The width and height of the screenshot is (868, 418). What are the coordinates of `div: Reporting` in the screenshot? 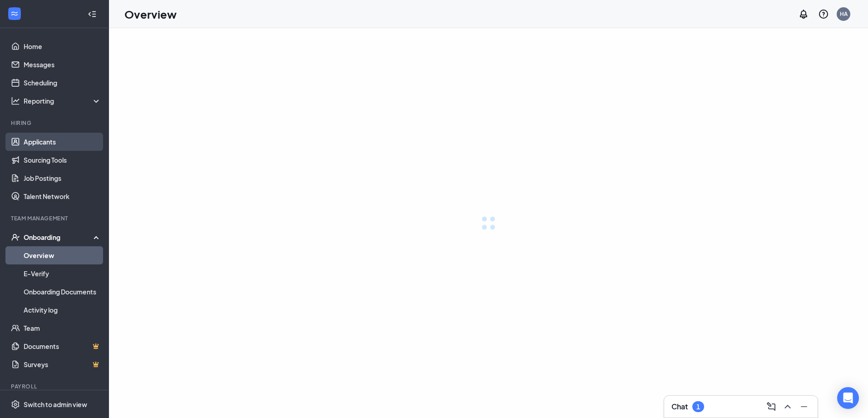 It's located at (63, 101).